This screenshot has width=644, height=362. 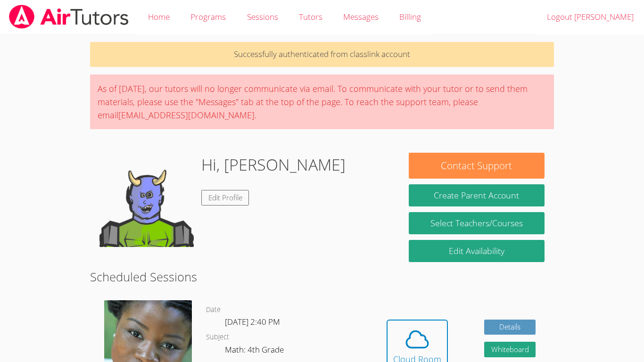 I want to click on button: Create Parent Account, so click(x=476, y=195).